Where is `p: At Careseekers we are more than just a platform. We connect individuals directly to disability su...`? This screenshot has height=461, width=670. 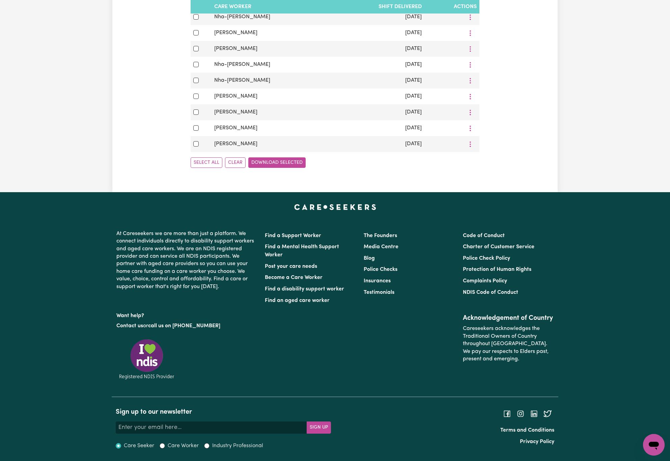 p: At Careseekers we are more than just a platform. We connect individuals directly to disability su... is located at coordinates (187, 260).